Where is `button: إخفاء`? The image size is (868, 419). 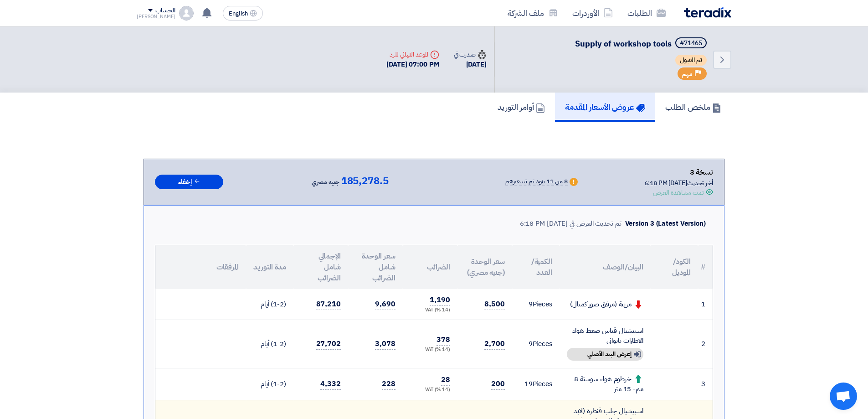 button: إخفاء is located at coordinates (189, 182).